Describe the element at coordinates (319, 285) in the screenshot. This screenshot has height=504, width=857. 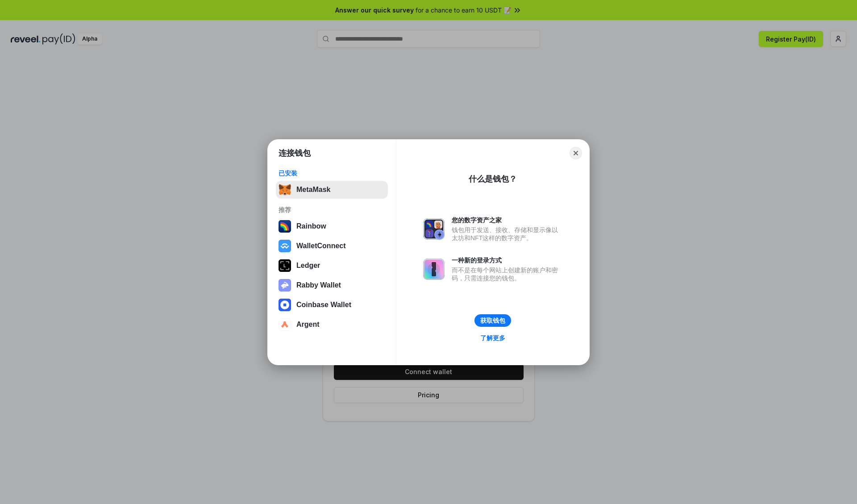
I see `div: Rabby Wallet` at that location.